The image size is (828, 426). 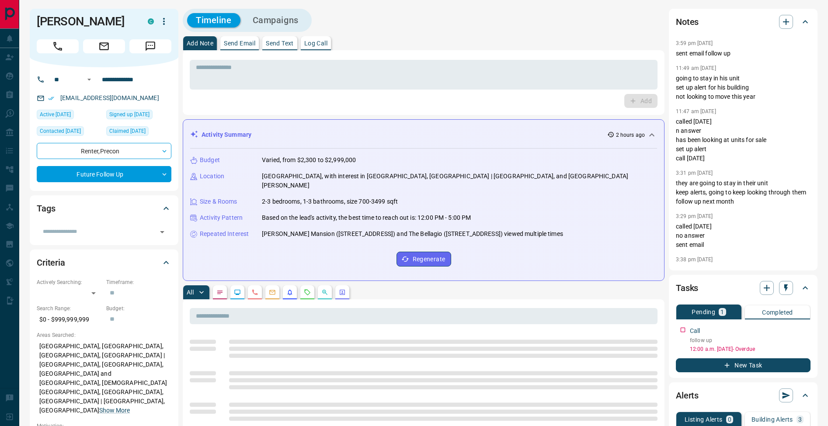 I want to click on button: New Task, so click(x=743, y=366).